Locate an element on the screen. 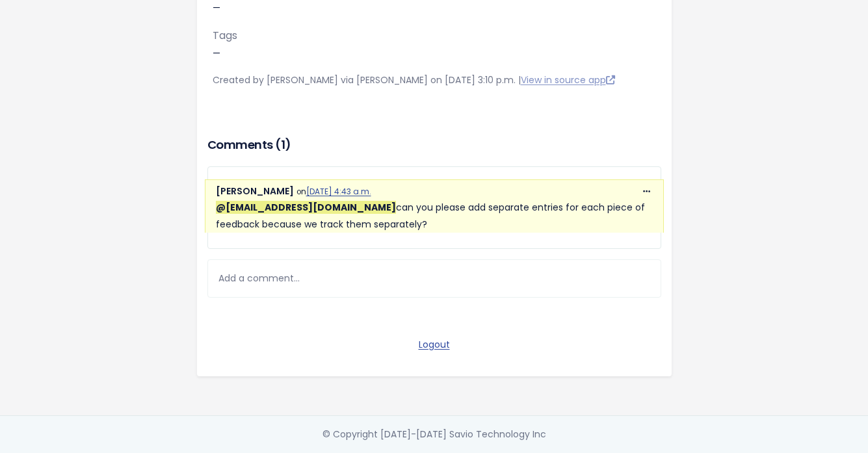 The image size is (868, 453). span: on is located at coordinates (333, 192).